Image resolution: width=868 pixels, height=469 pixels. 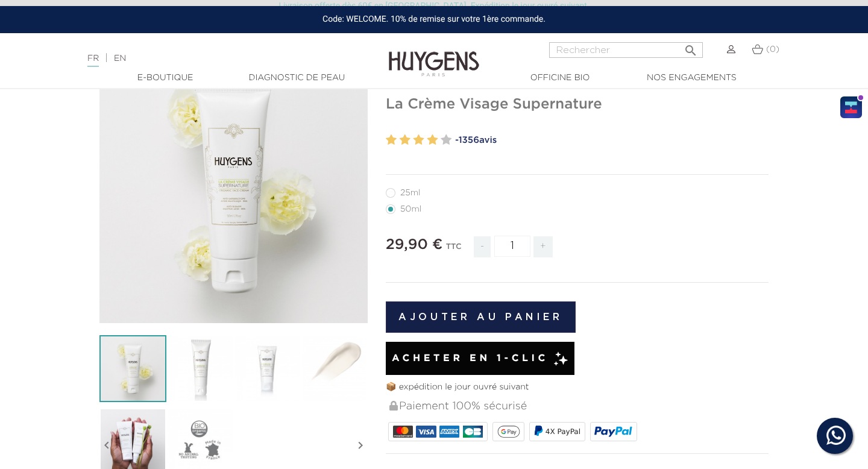 What do you see at coordinates (405, 140) in the screenshot?
I see `label: 2` at bounding box center [405, 140].